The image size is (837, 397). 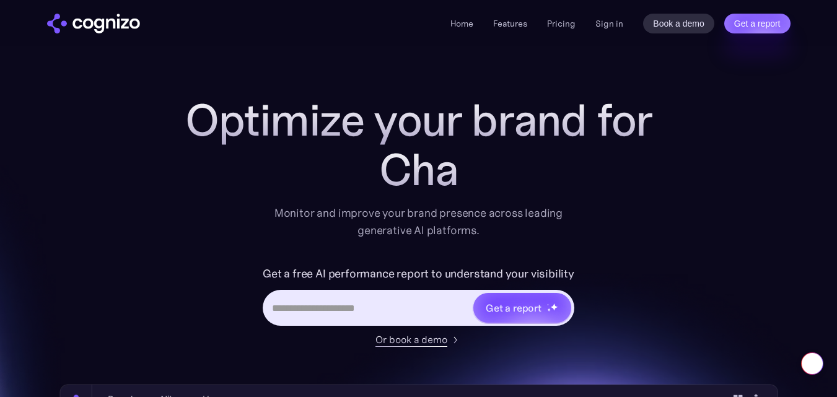 What do you see at coordinates (510, 24) in the screenshot?
I see `a: Features` at bounding box center [510, 24].